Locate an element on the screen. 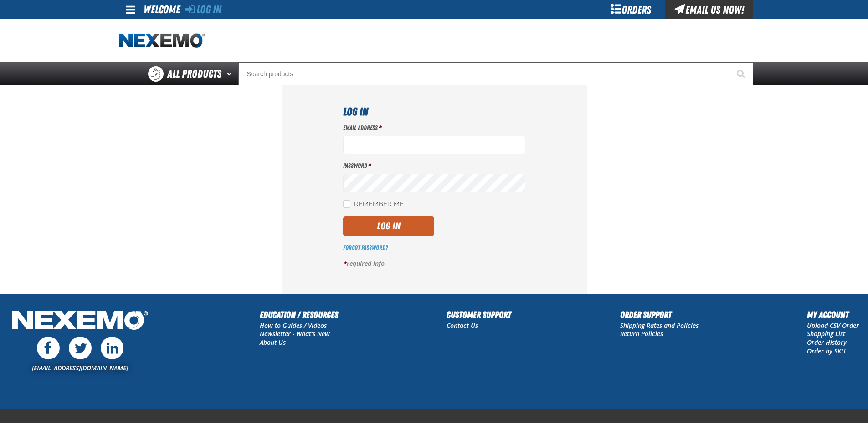 The height and width of the screenshot is (431, 868). h1: Log In is located at coordinates (434, 112).